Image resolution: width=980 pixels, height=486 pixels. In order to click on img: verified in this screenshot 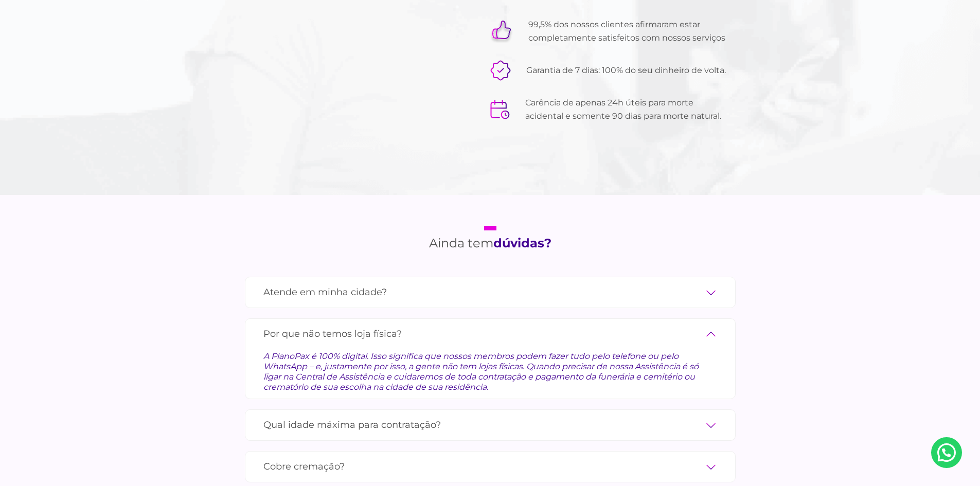, I will do `click(501, 71)`.